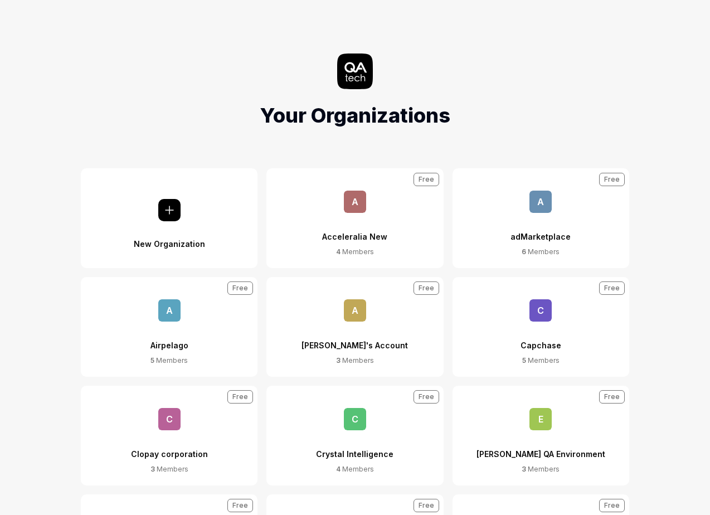 The image size is (710, 515). What do you see at coordinates (540, 218) in the screenshot?
I see `a: aadMarketplace6 MembersFree` at bounding box center [540, 218].